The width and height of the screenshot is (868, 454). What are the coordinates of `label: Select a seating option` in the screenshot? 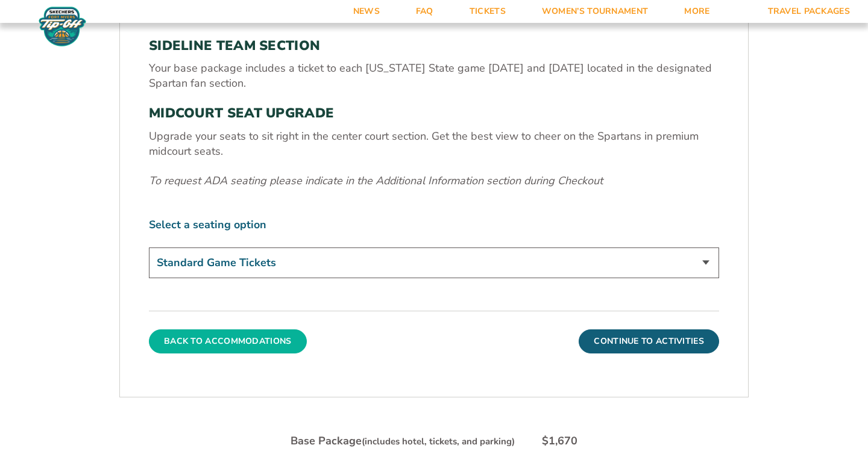 It's located at (434, 224).